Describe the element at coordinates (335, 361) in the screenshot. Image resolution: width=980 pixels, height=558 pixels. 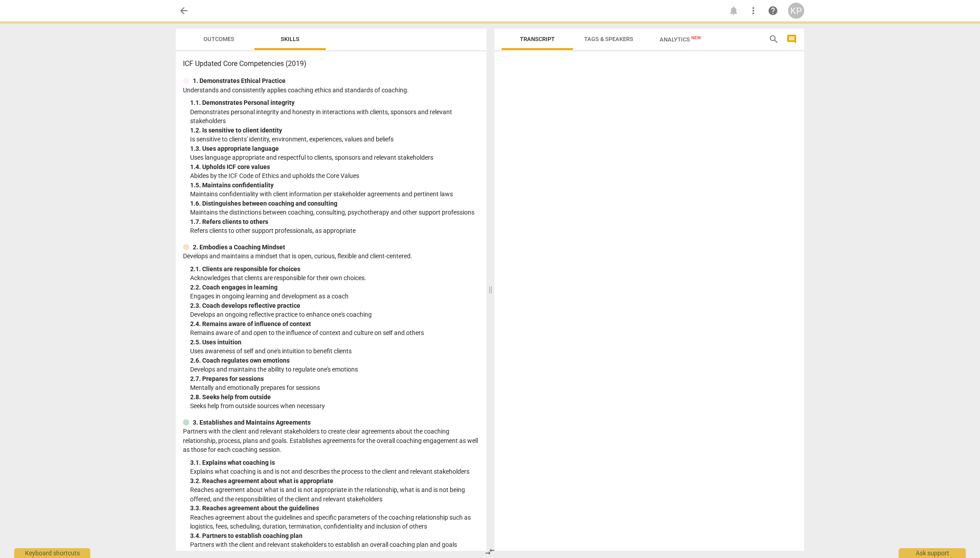
I see `div: 2. 6. Coach regulates own emotions` at that location.